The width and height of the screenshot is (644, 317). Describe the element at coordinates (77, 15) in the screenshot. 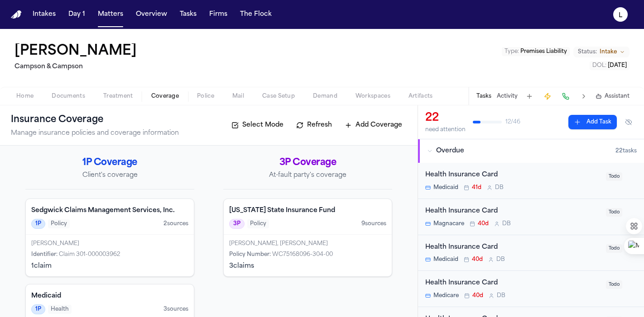

I see `button: Day 1` at that location.